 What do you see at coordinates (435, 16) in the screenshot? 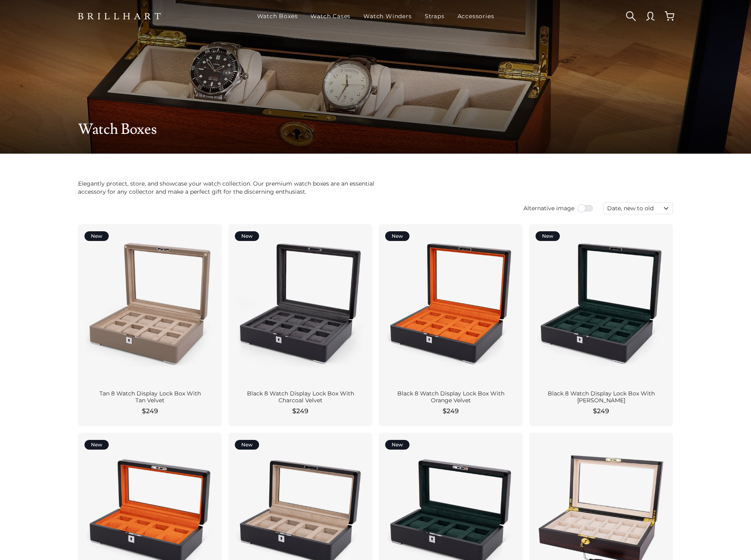
I see `a: Straps` at bounding box center [435, 16].